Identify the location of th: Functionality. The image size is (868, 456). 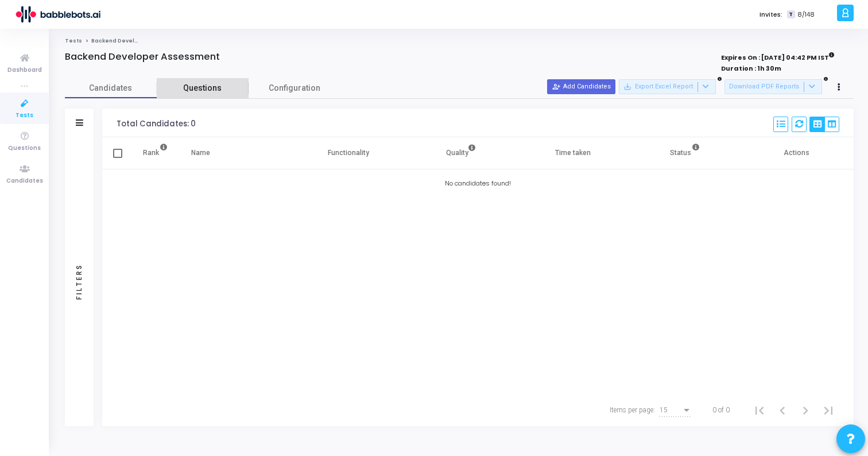
(349, 153).